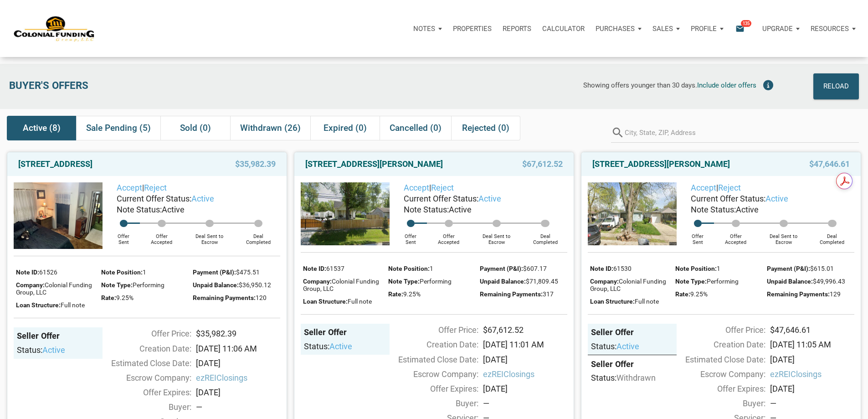 The width and height of the screenshot is (868, 419). Describe the element at coordinates (472, 29) in the screenshot. I see `a: Properties` at that location.